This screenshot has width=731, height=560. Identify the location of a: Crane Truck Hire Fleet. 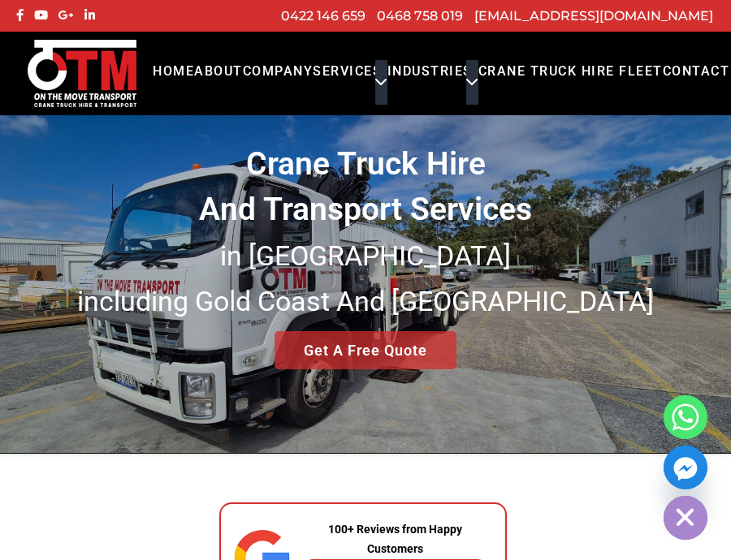
(571, 82).